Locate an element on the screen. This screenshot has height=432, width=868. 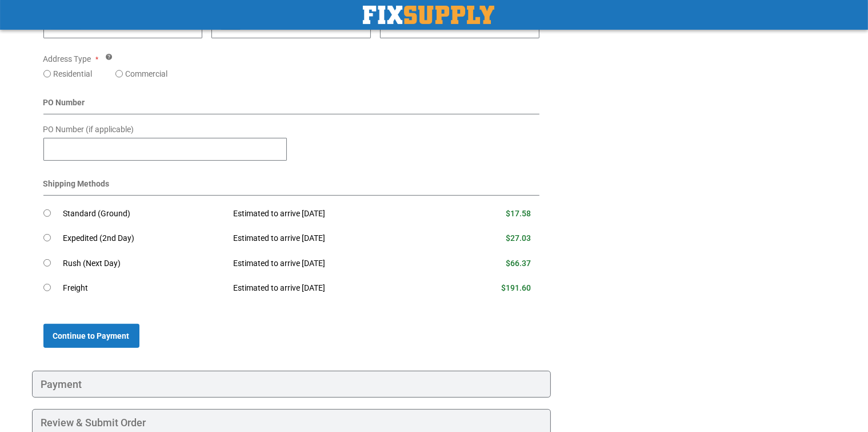
label: Residential is located at coordinates (73, 74).